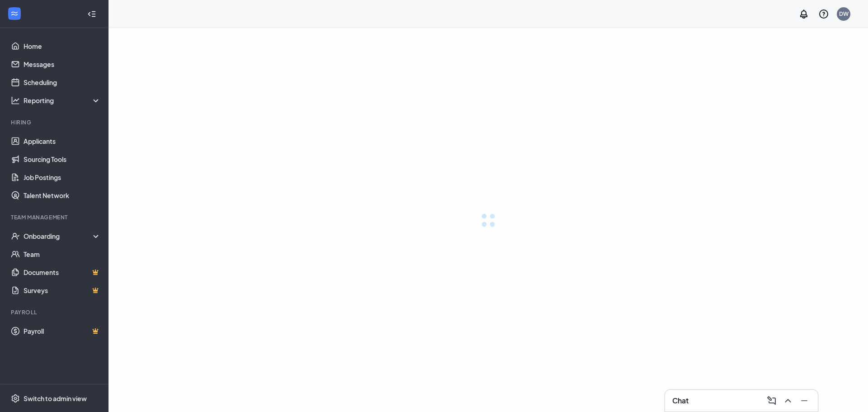 Image resolution: width=868 pixels, height=412 pixels. I want to click on a: Job Postings, so click(62, 177).